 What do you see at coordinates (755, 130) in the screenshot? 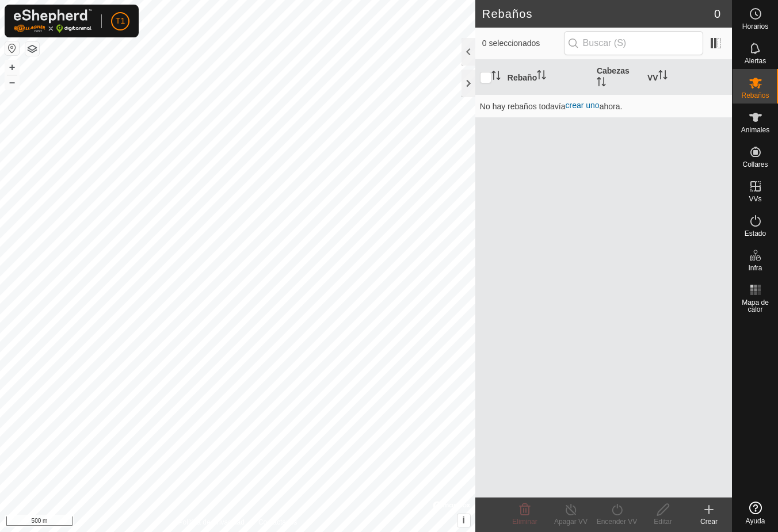
I see `font: Animales` at bounding box center [755, 130].